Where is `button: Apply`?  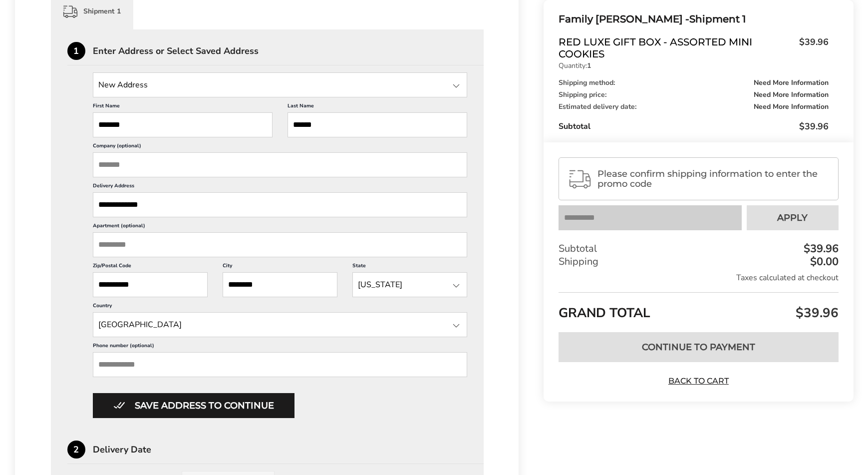
button: Apply is located at coordinates (793, 218).